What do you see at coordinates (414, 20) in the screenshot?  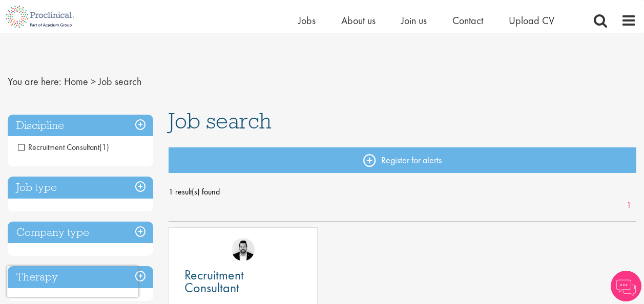 I see `span: Join us` at bounding box center [414, 20].